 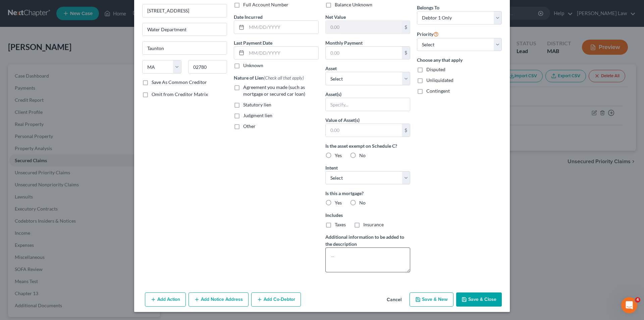 I want to click on label: Net Value, so click(x=336, y=17).